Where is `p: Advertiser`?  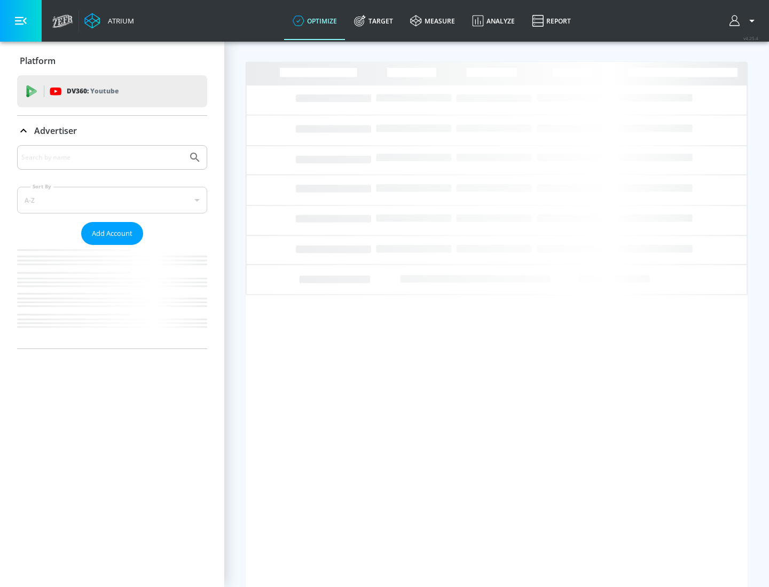 p: Advertiser is located at coordinates (56, 131).